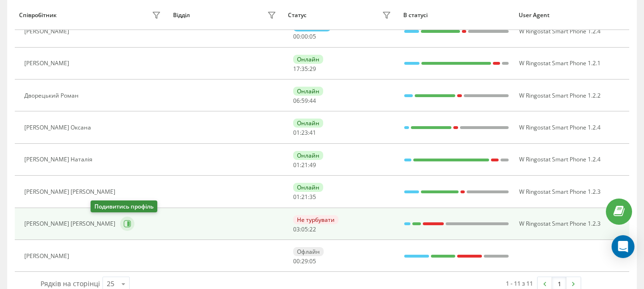 The image size is (644, 289). Describe the element at coordinates (111, 284) in the screenshot. I see `div: 25` at that location.